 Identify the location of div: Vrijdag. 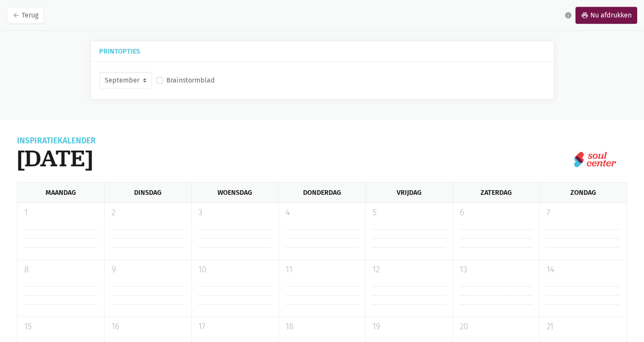
(409, 192).